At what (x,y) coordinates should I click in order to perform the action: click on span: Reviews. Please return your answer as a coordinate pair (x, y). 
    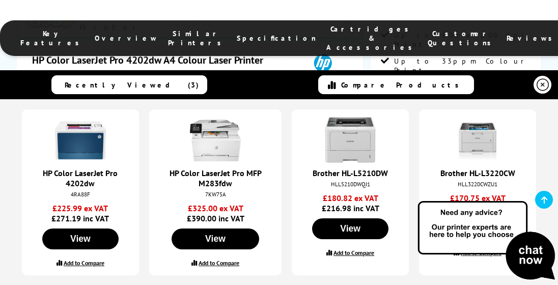
    Looking at the image, I should click on (532, 38).